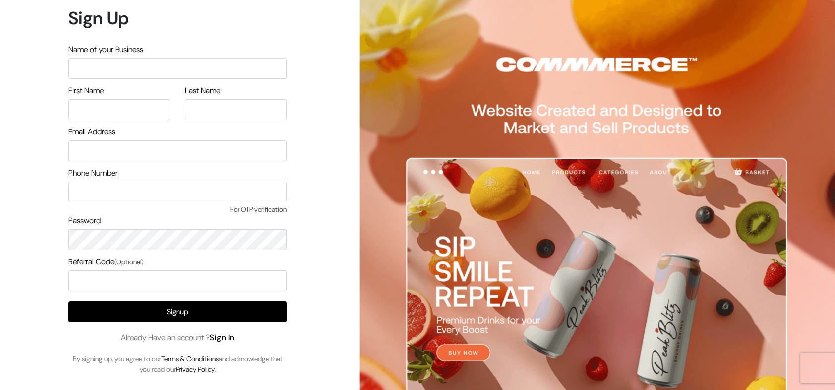  I want to click on span: (Optional), so click(129, 262).